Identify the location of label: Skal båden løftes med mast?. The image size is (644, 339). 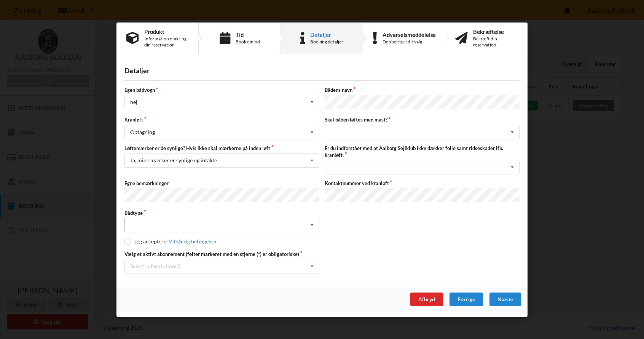
(422, 120).